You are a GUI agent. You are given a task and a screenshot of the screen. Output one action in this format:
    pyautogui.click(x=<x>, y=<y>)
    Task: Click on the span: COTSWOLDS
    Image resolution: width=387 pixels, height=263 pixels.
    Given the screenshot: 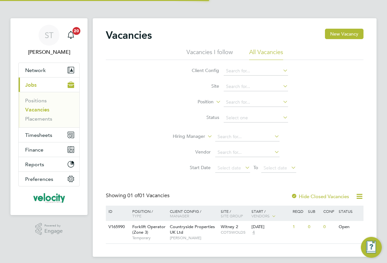 What is the action you would take?
    pyautogui.click(x=234, y=233)
    